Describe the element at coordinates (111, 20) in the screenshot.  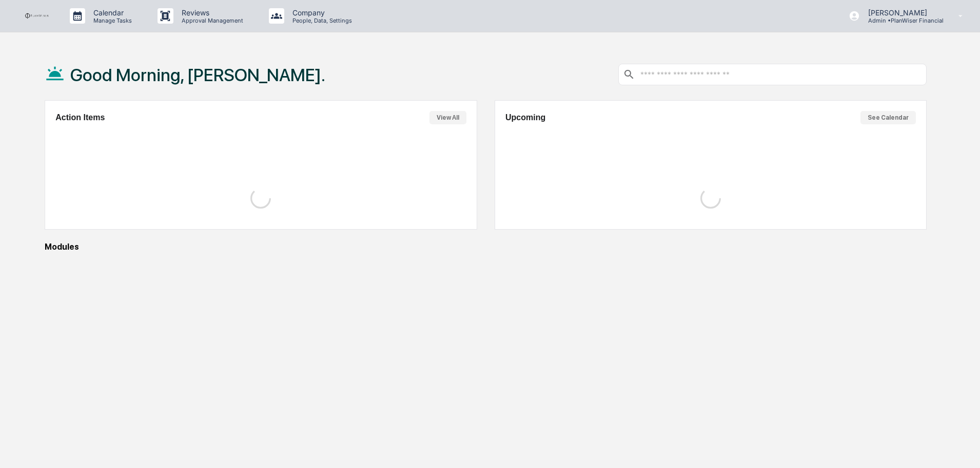
I see `p: Manage Tasks` at that location.